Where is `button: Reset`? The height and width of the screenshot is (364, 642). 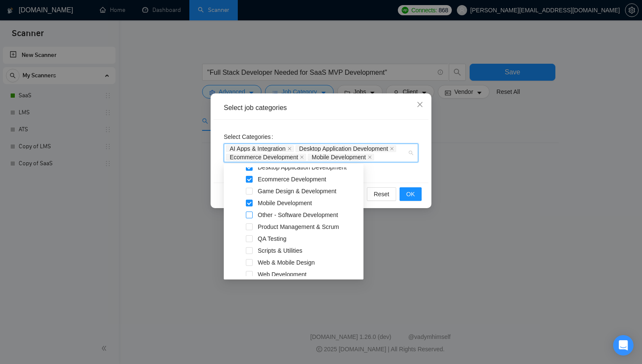
button: Reset is located at coordinates (381, 194).